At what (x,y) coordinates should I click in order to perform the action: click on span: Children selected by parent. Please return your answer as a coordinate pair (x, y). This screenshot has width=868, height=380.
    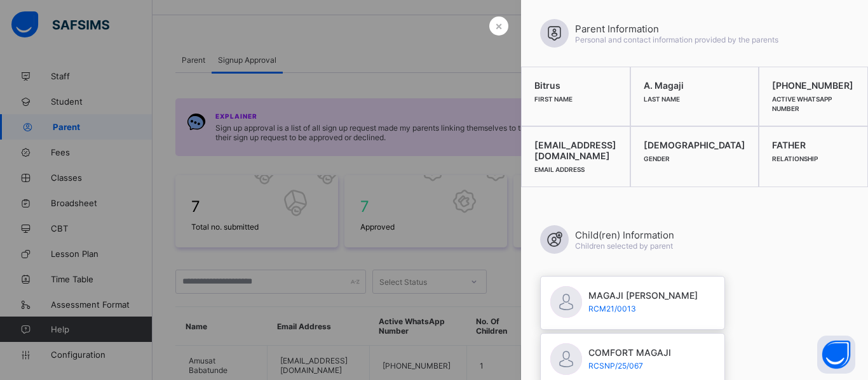
    Looking at the image, I should click on (624, 246).